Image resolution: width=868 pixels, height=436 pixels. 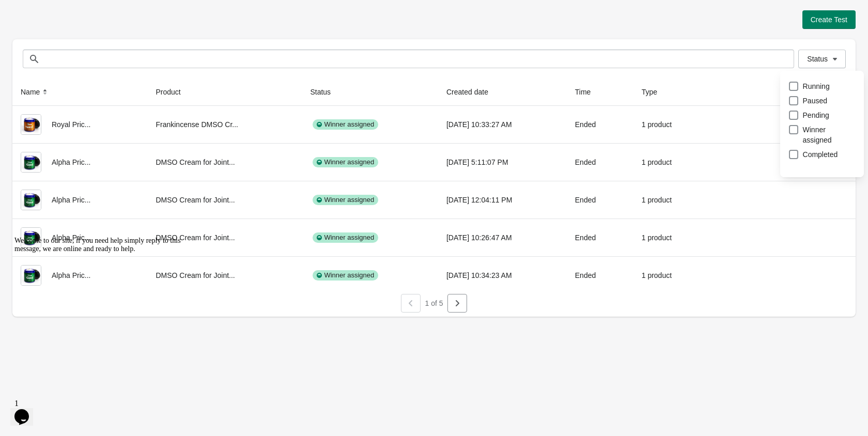 I want to click on button: Time, so click(x=588, y=92).